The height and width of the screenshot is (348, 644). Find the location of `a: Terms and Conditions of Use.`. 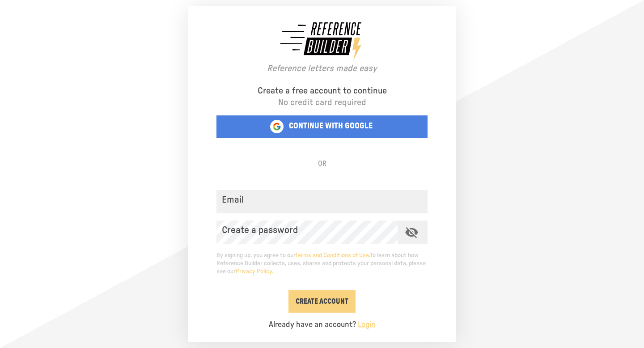

a: Terms and Conditions of Use. is located at coordinates (333, 255).